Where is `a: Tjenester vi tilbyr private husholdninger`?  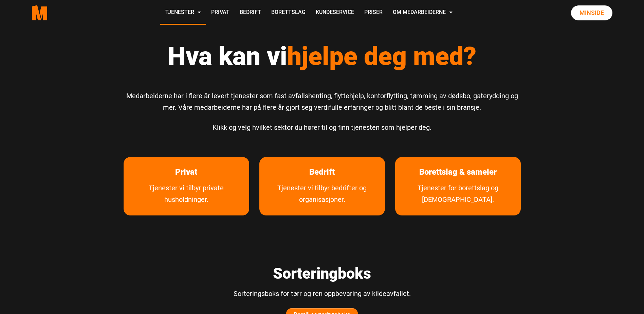
a: Tjenester vi tilbyr private husholdninger is located at coordinates (187, 199).